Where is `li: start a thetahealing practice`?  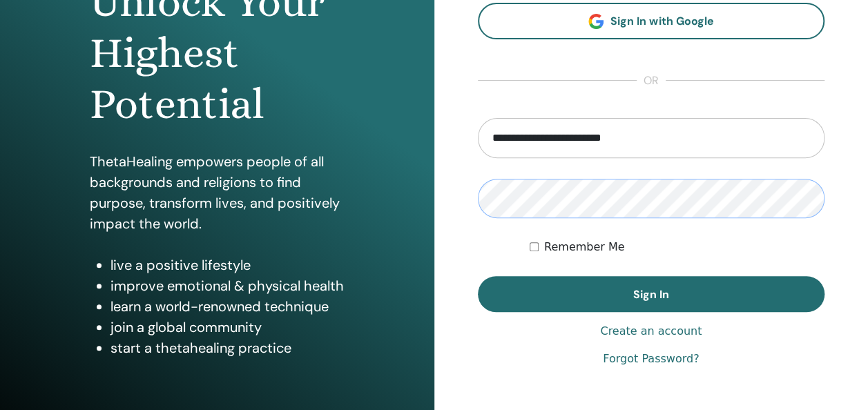 li: start a thetahealing practice is located at coordinates (227, 348).